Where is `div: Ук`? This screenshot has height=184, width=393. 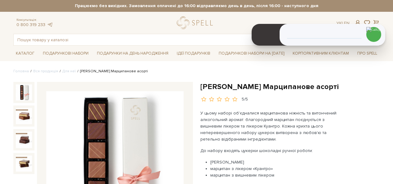
div: Ук is located at coordinates (343, 23).